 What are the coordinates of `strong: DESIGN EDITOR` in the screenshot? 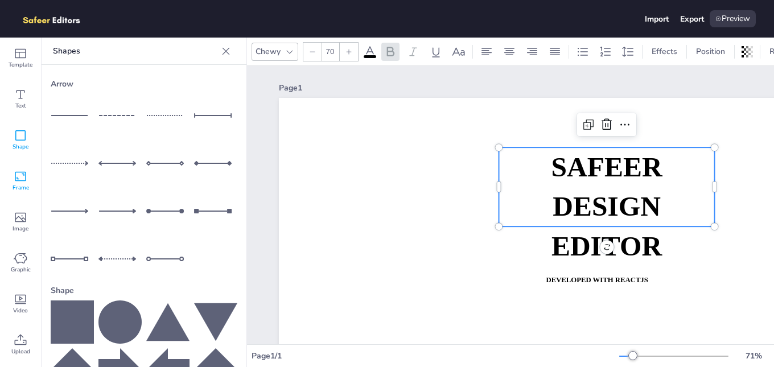 It's located at (607, 225).